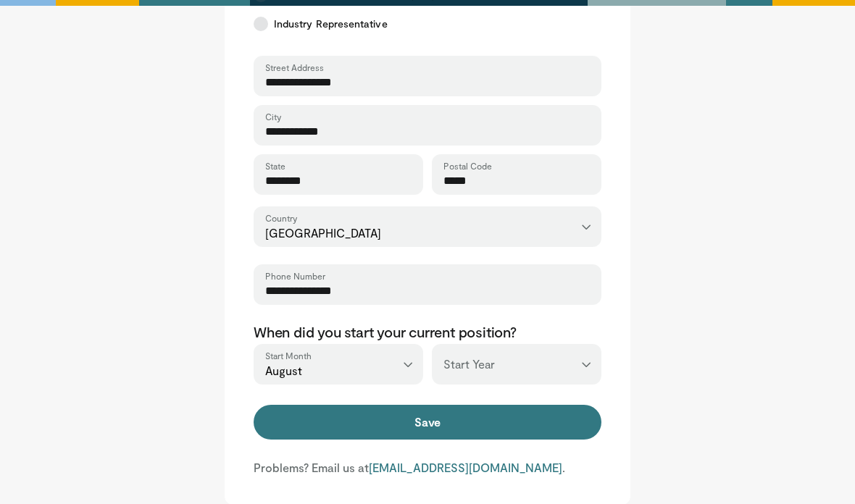 The width and height of the screenshot is (855, 504). I want to click on button: Save, so click(428, 422).